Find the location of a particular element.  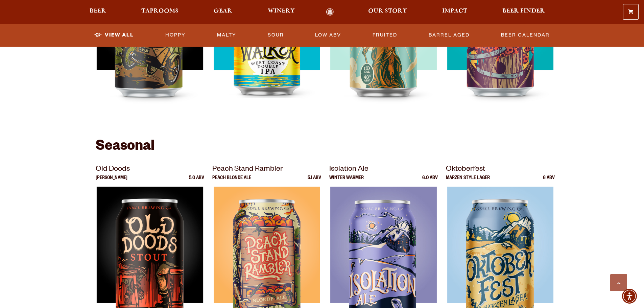

a: Taprooms is located at coordinates (160, 12).